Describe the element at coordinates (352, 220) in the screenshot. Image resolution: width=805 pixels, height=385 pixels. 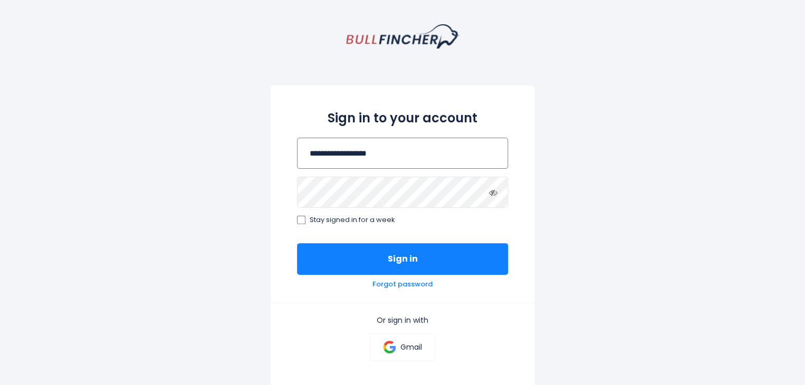
I see `span: Stay signed in for a week` at that location.